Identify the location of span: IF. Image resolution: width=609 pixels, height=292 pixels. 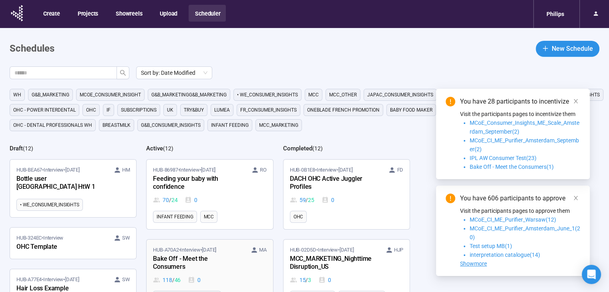
(109, 110).